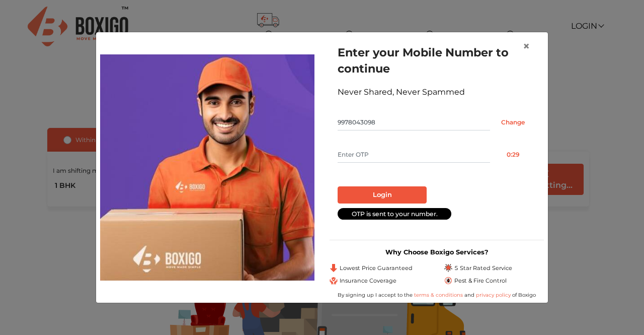 Image resolution: width=644 pixels, height=335 pixels. I want to click on div: By signing up I accept to the and of Boxigo, so click(437, 295).